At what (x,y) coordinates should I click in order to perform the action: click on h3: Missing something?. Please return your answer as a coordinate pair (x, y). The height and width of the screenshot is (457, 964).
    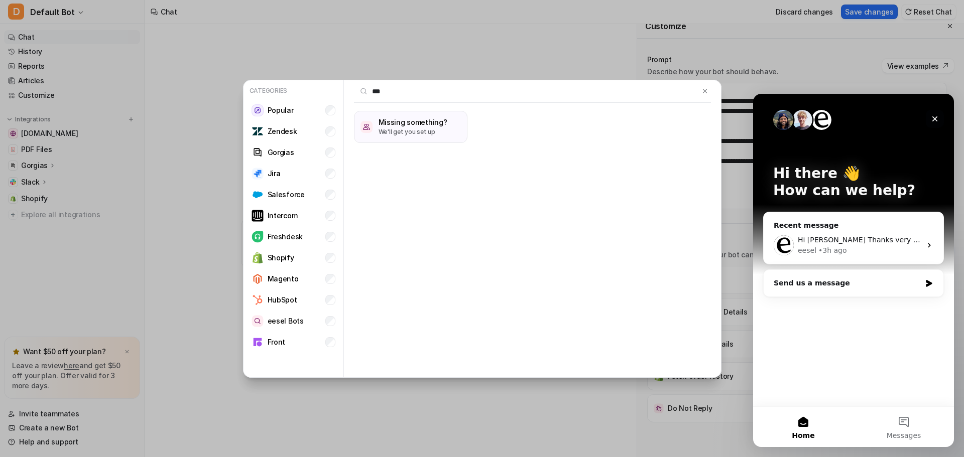
    Looking at the image, I should click on (413, 122).